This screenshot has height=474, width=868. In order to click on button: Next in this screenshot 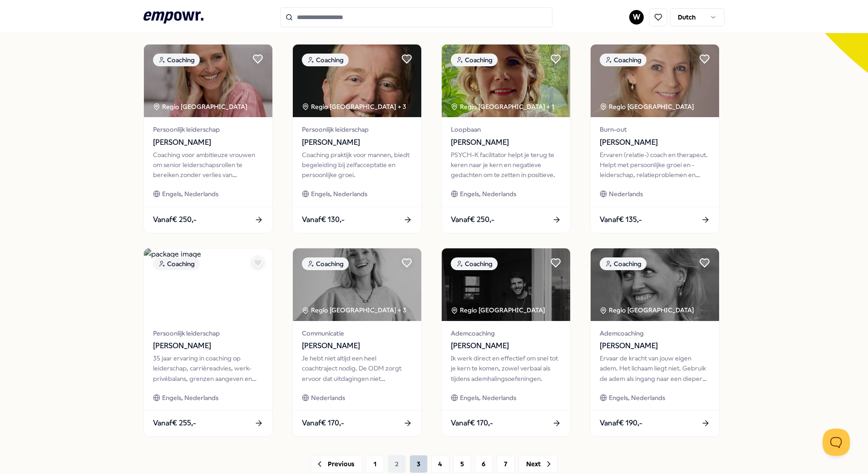, I will do `click(538, 464)`.